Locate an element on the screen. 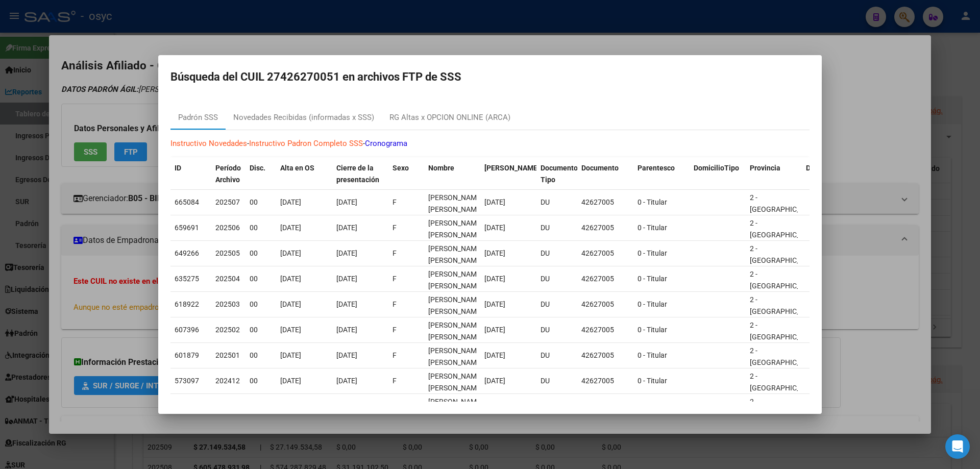 The height and width of the screenshot is (469, 980). span: Documento is located at coordinates (600, 168).